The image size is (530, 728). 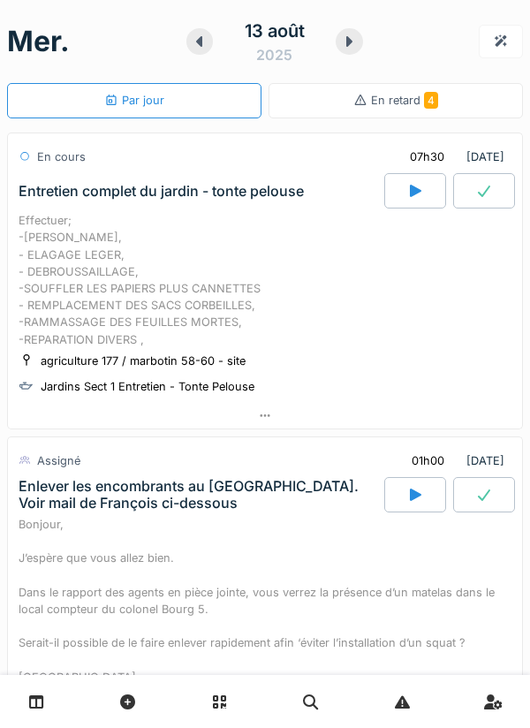 I want to click on h1: mer., so click(x=38, y=41).